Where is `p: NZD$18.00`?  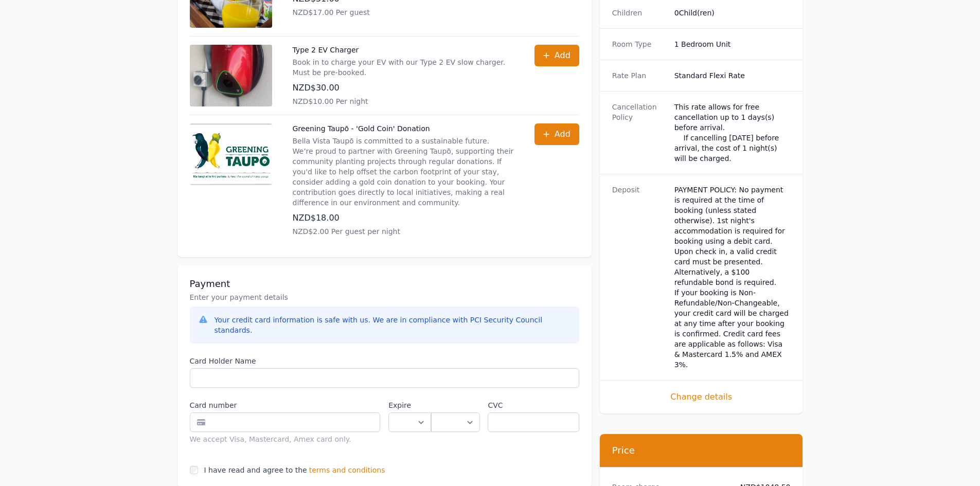
p: NZD$18.00 is located at coordinates (404, 218).